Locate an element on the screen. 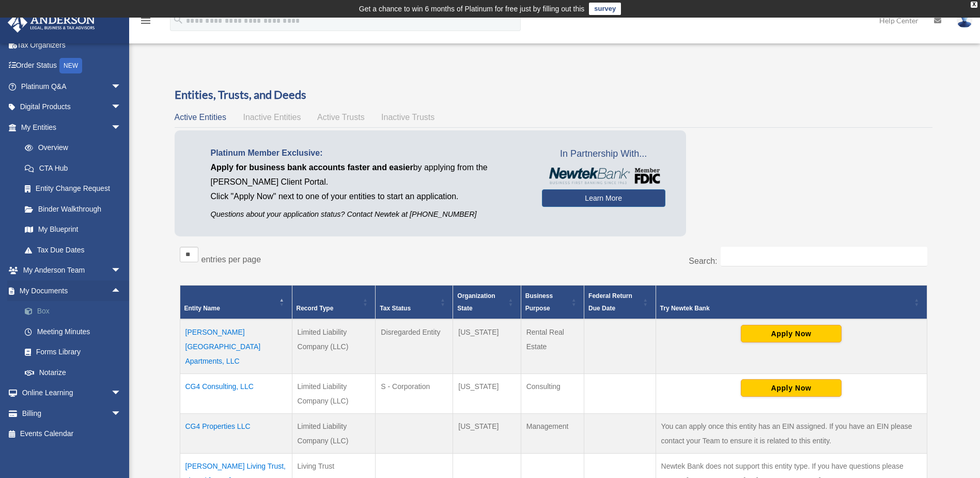  span: Business Purpose is located at coordinates (539, 302).